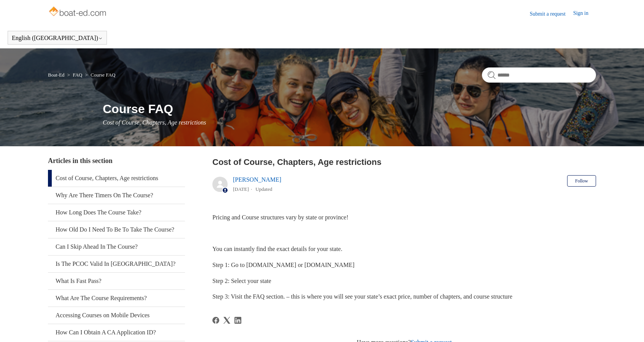  Describe the element at coordinates (80, 161) in the screenshot. I see `span: Articles in this section` at that location.